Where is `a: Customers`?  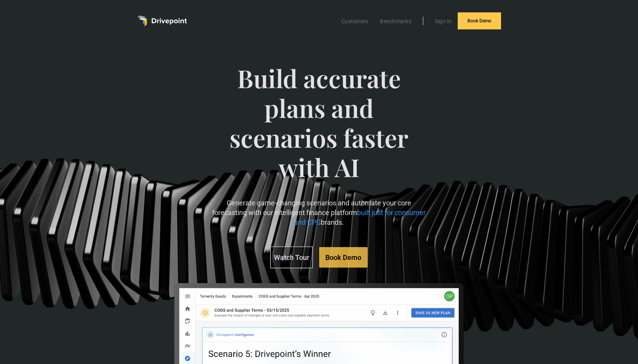 a: Customers is located at coordinates (355, 22).